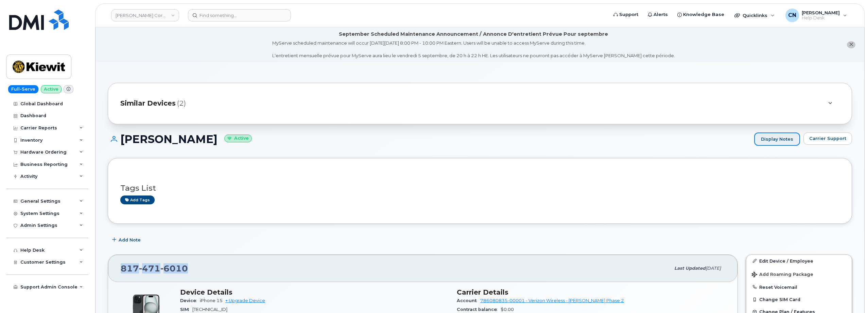  What do you see at coordinates (238, 138) in the screenshot?
I see `small: Active` at bounding box center [238, 138].